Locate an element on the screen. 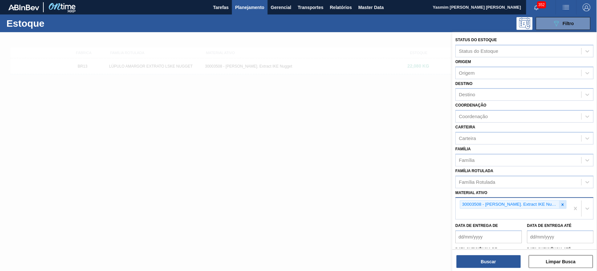  div: Família is located at coordinates (467, 160).